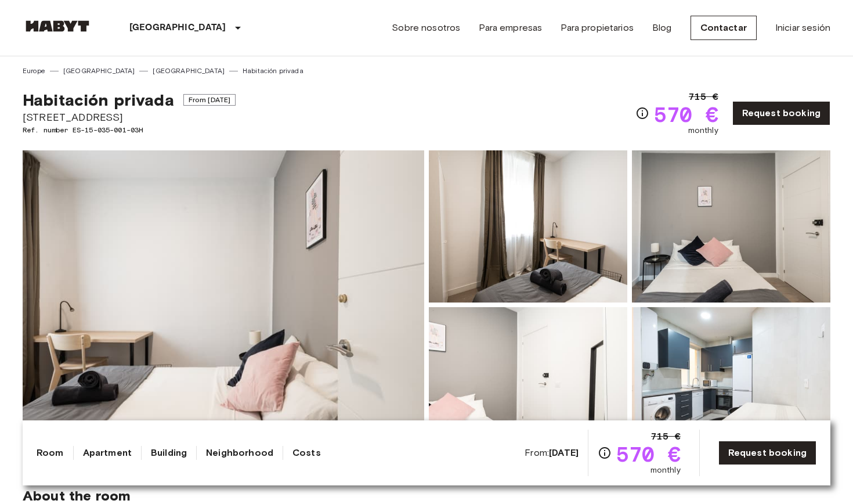 This screenshot has height=504, width=853. I want to click on a: Habitación privada, so click(273, 71).